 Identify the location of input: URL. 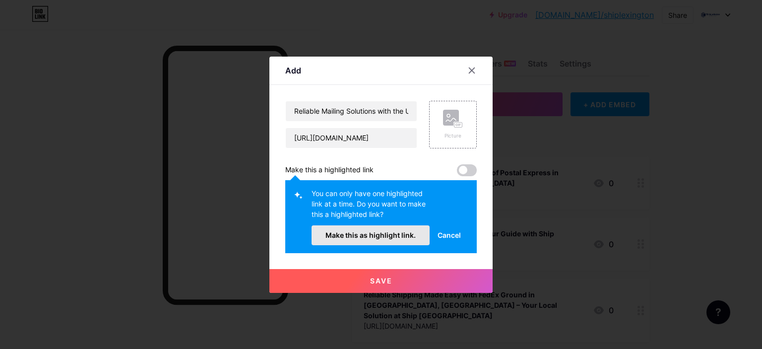
(351, 138).